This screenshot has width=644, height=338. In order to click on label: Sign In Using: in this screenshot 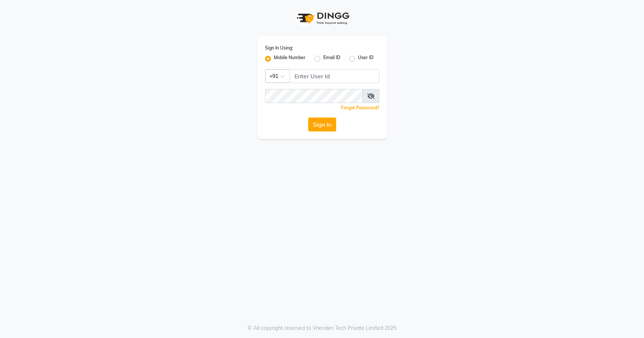, I will do `click(279, 48)`.